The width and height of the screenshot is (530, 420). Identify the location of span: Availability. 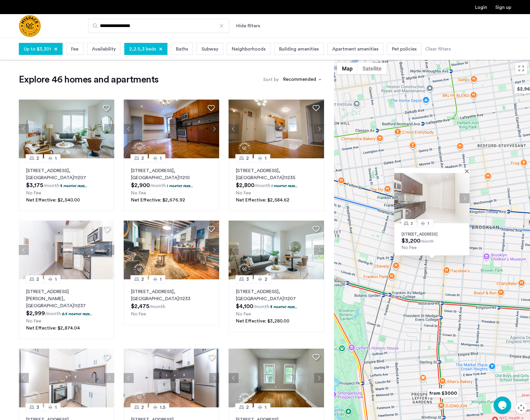
(104, 49).